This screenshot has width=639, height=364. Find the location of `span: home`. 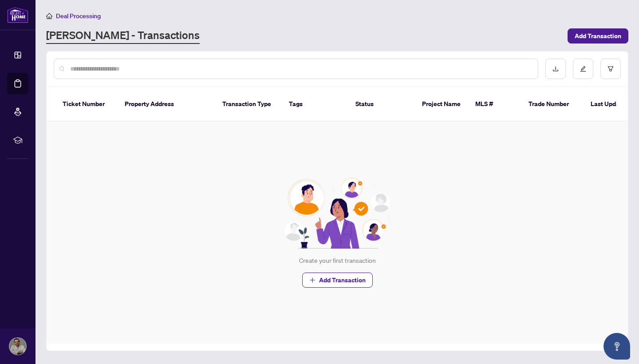

span: home is located at coordinates (49, 16).